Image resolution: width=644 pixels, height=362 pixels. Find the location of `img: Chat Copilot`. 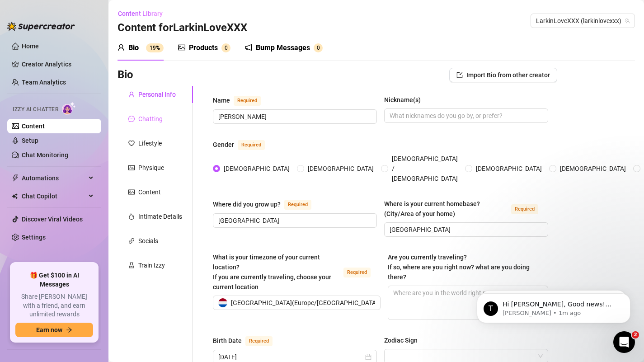

img: Chat Copilot is located at coordinates (14, 197).